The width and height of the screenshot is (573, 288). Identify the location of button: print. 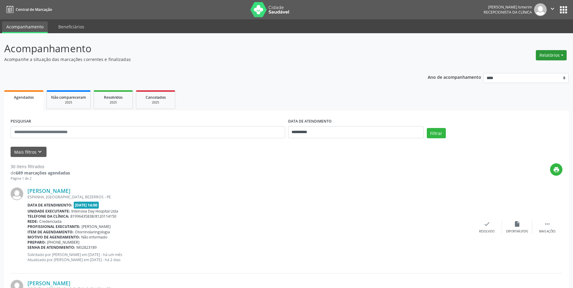
(556, 169).